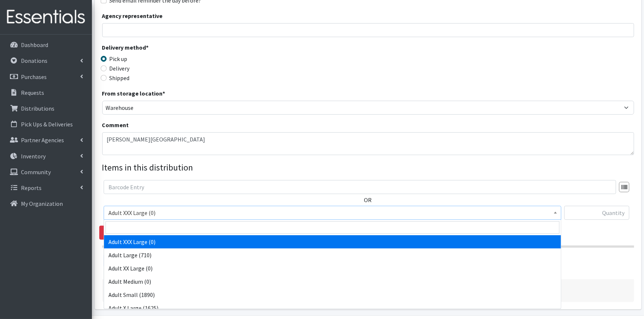 This screenshot has width=644, height=319. What do you see at coordinates (118, 232) in the screenshot?
I see `a: Remove` at bounding box center [118, 232].